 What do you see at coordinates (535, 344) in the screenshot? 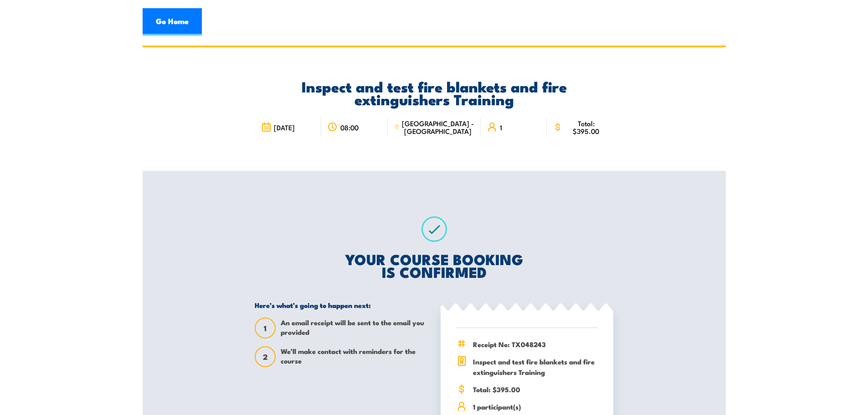
I see `span: Receipt No: TX048243` at bounding box center [535, 344].